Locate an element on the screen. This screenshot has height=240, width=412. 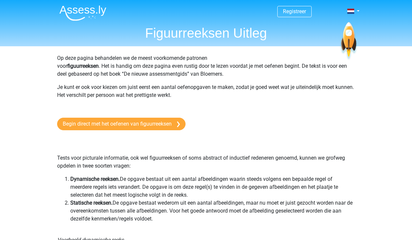
li: De opgave bestaat uit een aantal afbeeldingen waarin steeds volgens een bepaalde regel of meerder... is located at coordinates (213, 187).